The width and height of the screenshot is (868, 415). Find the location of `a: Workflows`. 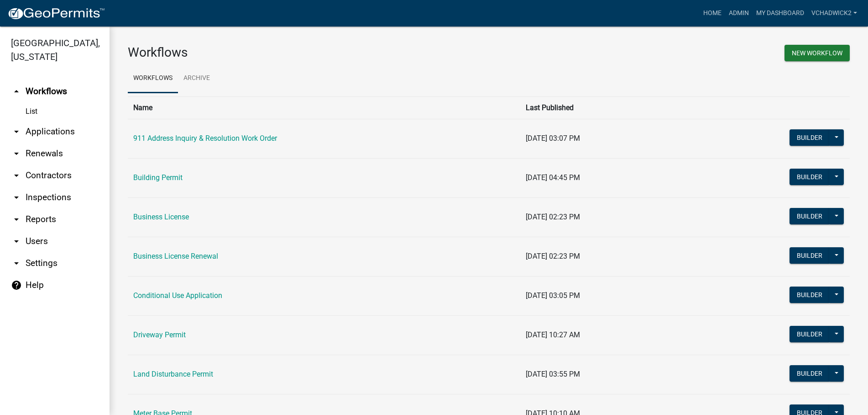

a: Workflows is located at coordinates (153, 79).